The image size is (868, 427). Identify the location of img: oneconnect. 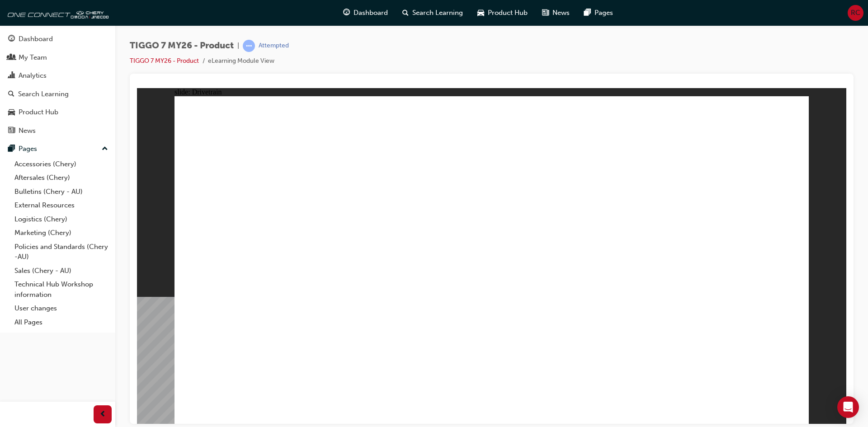
(56, 13).